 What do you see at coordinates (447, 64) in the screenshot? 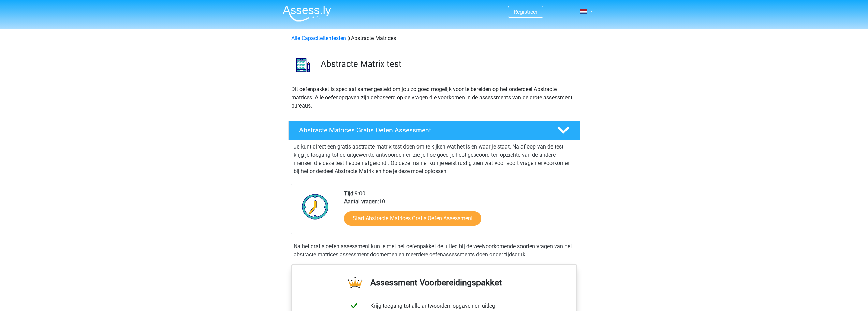
I see `h3: Abstracte Matrix test` at bounding box center [447, 64].